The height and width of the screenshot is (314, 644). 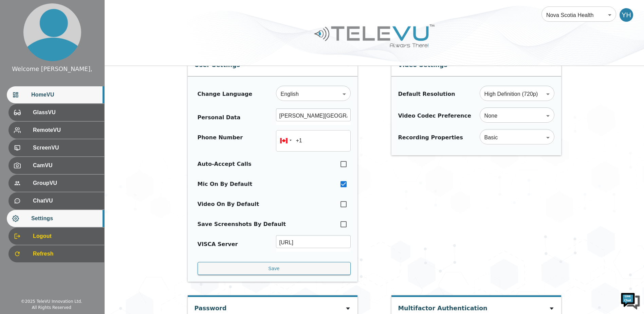 I want to click on div: English, so click(x=313, y=94).